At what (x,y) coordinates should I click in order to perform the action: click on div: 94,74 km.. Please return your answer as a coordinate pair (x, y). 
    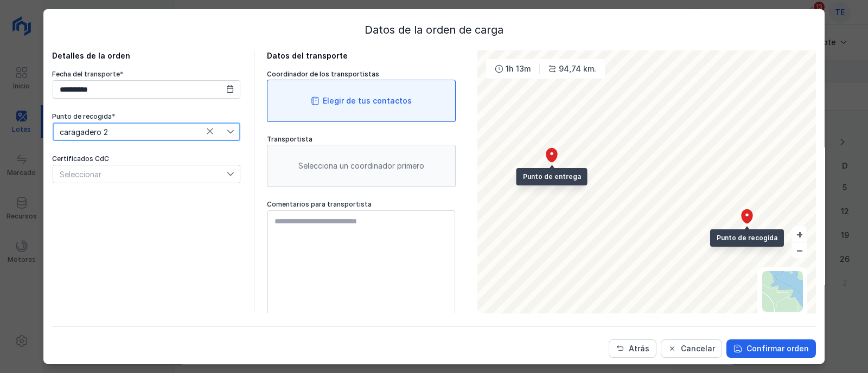
    Looking at the image, I should click on (577, 69).